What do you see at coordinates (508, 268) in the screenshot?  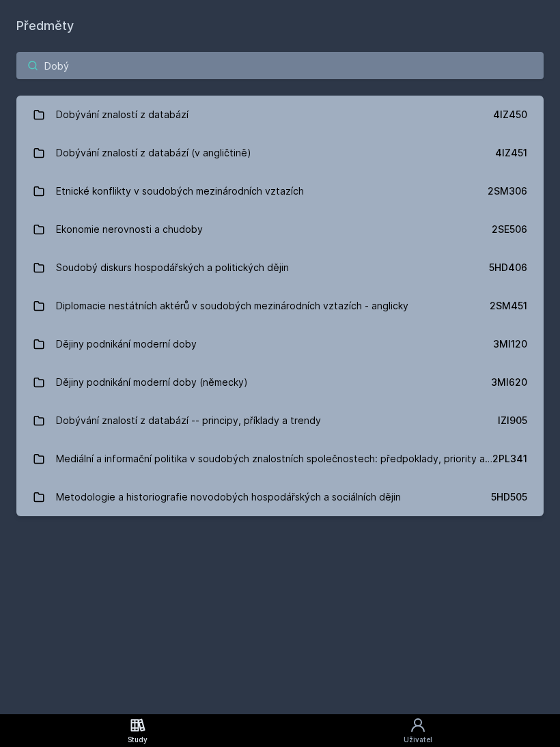 I see `div: 5HD406` at bounding box center [508, 268].